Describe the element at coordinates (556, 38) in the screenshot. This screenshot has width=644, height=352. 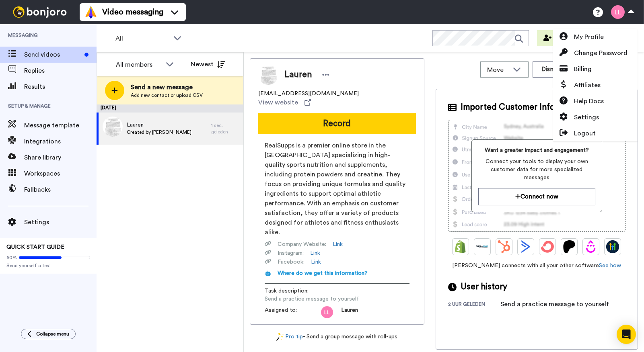
I see `button: Invite` at that location.